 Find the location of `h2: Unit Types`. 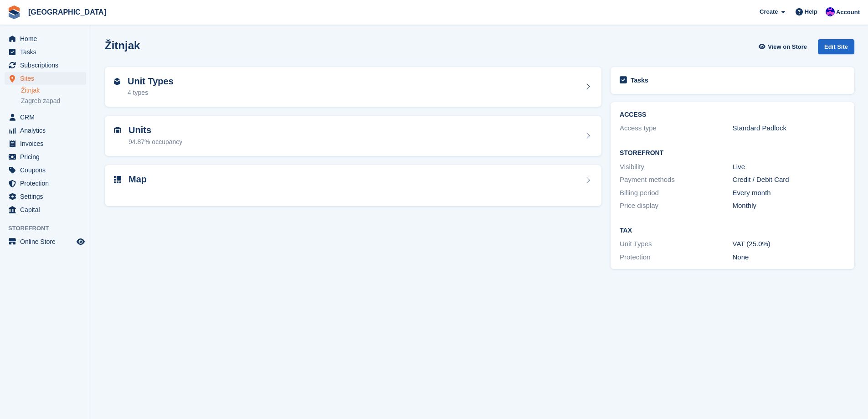

h2: Unit Types is located at coordinates (151, 81).